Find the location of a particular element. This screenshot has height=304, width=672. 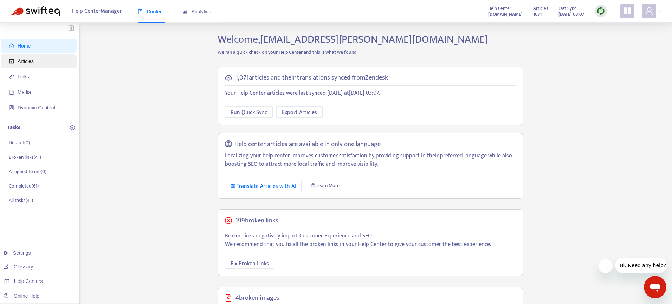

p: Localizing your help center improves customer satisfaction by providing support in their preferre... is located at coordinates (371, 160).